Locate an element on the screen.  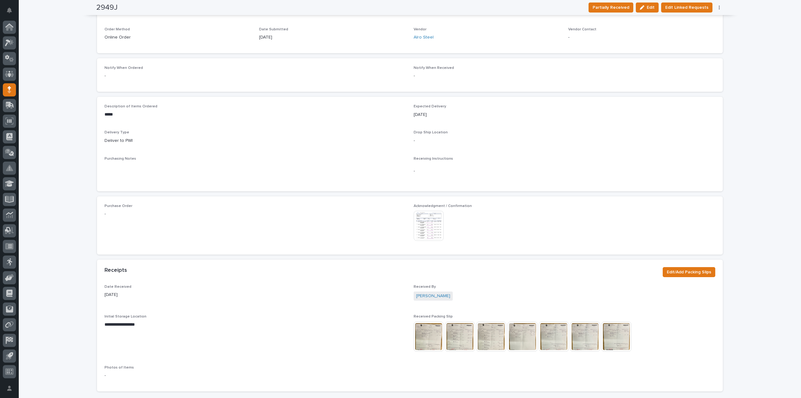
span: Received By is located at coordinates (425, 287).